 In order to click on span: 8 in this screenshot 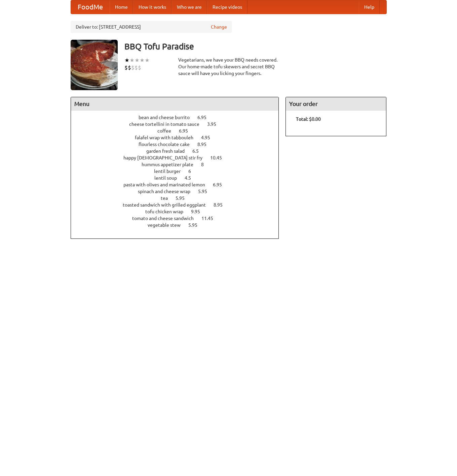, I will do `click(206, 164)`.